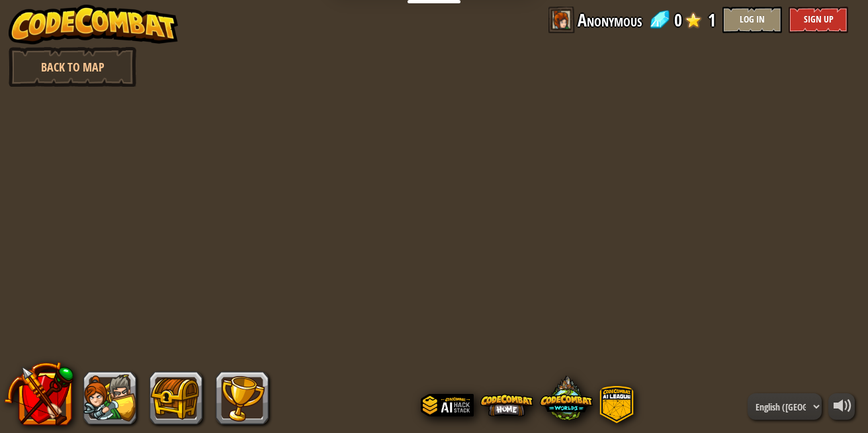 This screenshot has width=868, height=433. Describe the element at coordinates (818, 20) in the screenshot. I see `button: Sign Up` at that location.